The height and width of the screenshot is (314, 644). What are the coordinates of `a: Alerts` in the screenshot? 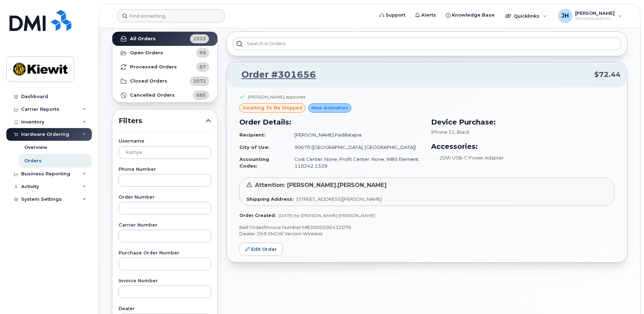 It's located at (425, 15).